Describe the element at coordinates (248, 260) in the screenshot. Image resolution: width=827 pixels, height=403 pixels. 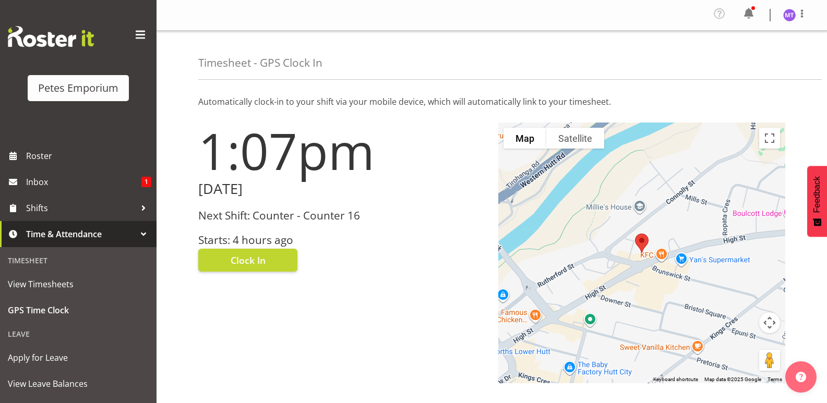
I see `span: Clock In` at that location.